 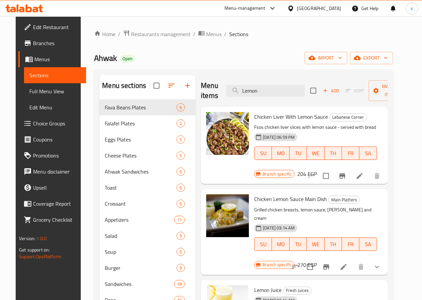 I want to click on button: export, so click(x=372, y=58).